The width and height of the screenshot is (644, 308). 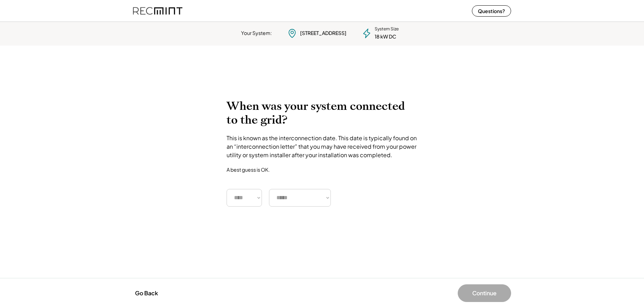 What do you see at coordinates (387, 29) in the screenshot?
I see `div: System Size` at bounding box center [387, 29].